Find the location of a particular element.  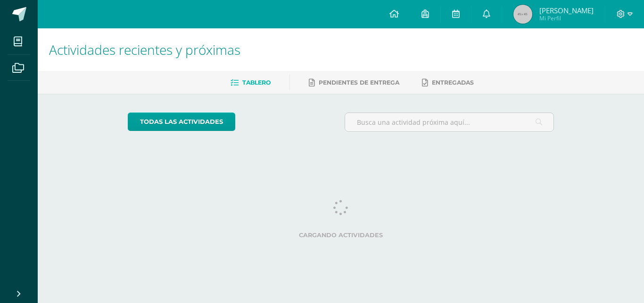

span: Pendientes de entrega is located at coordinates (359, 82).